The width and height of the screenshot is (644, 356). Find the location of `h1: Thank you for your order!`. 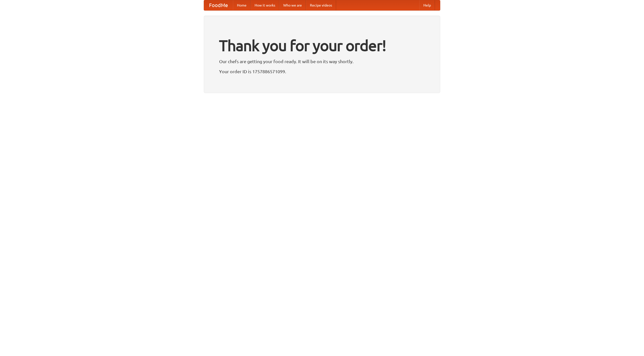

h1: Thank you for your order! is located at coordinates (322, 45).